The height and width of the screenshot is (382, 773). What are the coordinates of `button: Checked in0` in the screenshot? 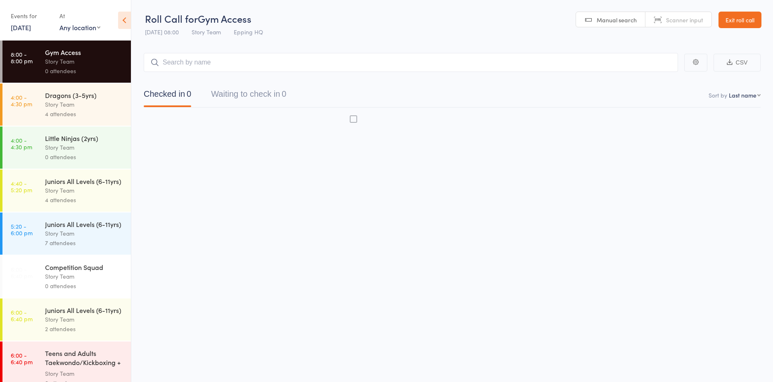 It's located at (167, 96).